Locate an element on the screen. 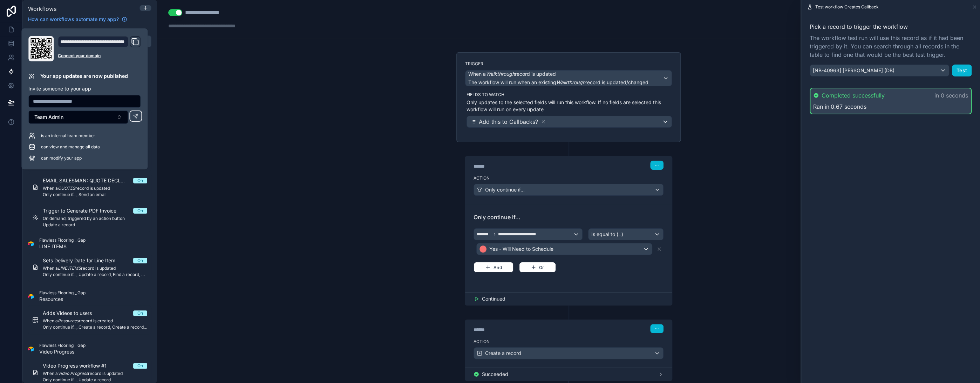 The height and width of the screenshot is (383, 980). span: Video Progress is located at coordinates (62, 351).